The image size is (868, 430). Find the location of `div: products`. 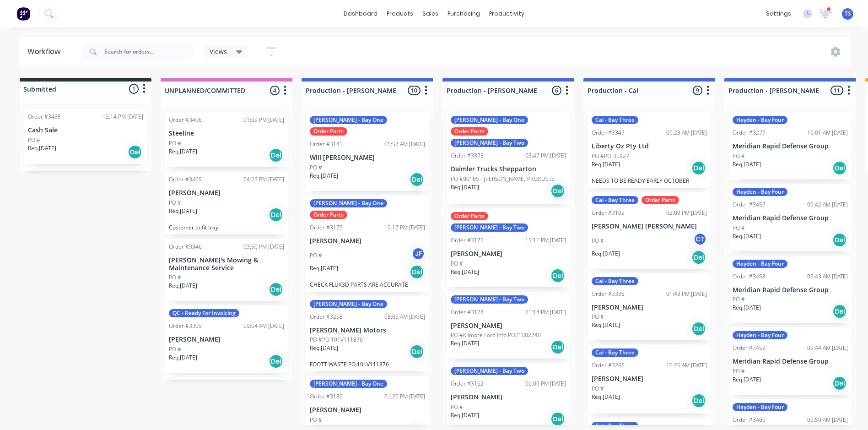

div: products is located at coordinates (400, 14).